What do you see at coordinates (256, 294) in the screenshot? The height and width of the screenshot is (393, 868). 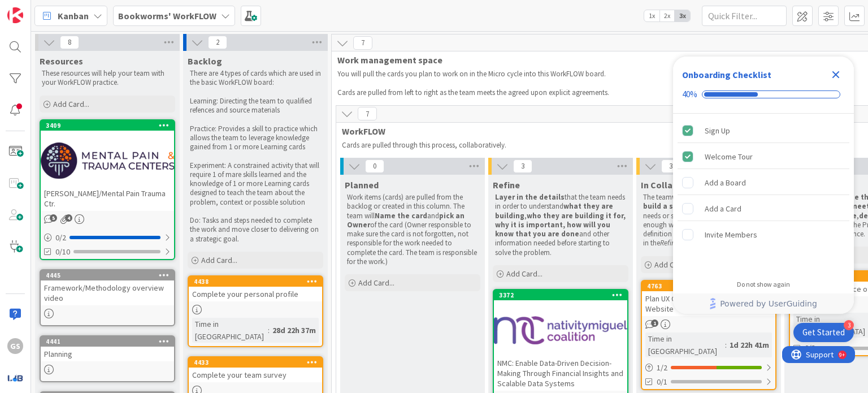 I see `div: Complete your personal profile` at bounding box center [256, 294].